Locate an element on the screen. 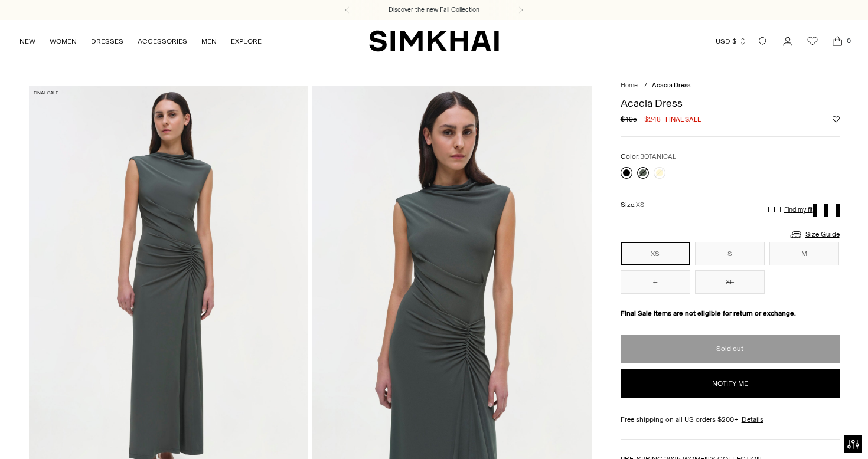 The width and height of the screenshot is (868, 459). nav: breadcrumbs is located at coordinates (730, 85).